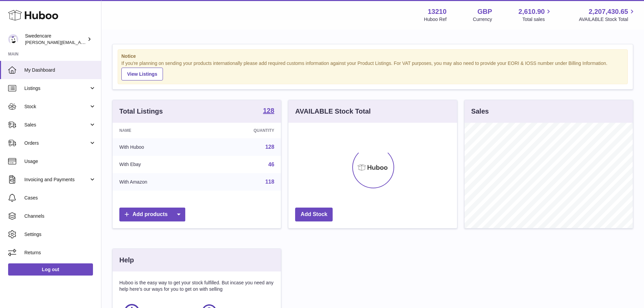  I want to click on span: 2,610.90, so click(532, 12).